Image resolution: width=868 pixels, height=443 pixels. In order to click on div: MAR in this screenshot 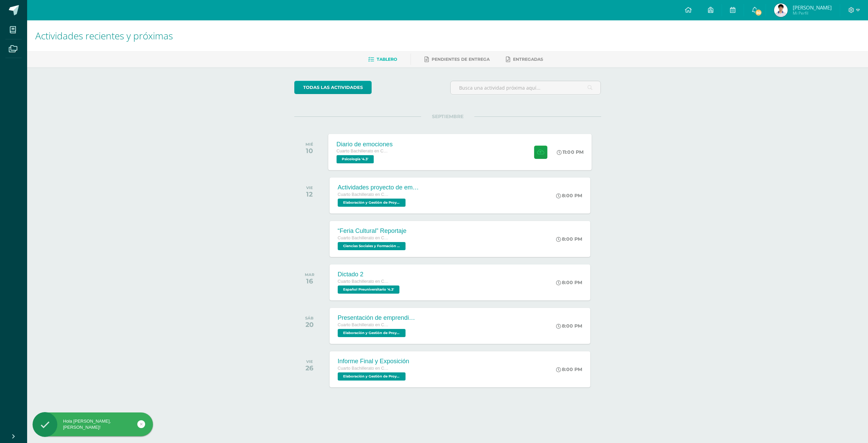, I will do `click(310, 274)`.